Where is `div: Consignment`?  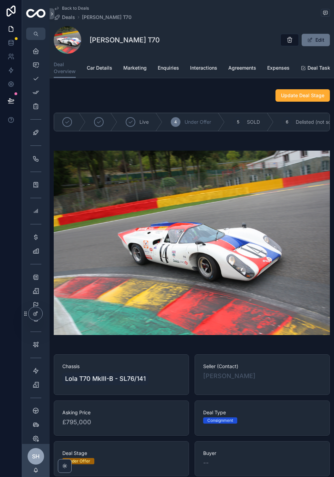
div: Consignment is located at coordinates (220, 421).